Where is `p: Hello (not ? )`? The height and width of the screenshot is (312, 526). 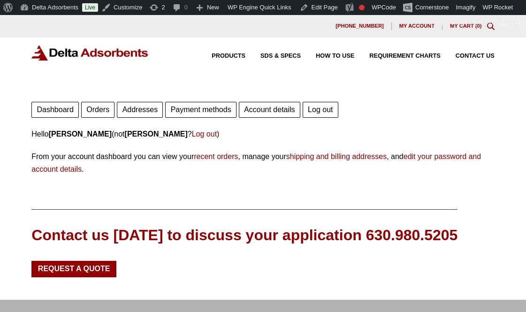
p: Hello (not ? ) is located at coordinates (263, 134).